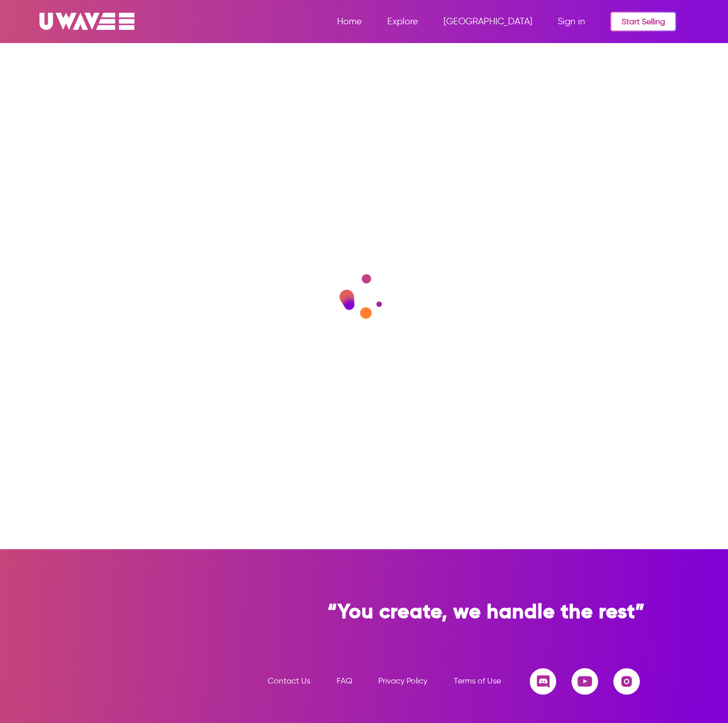 The image size is (728, 723). I want to click on h3: “You create, we handle the rest”, so click(476, 611).